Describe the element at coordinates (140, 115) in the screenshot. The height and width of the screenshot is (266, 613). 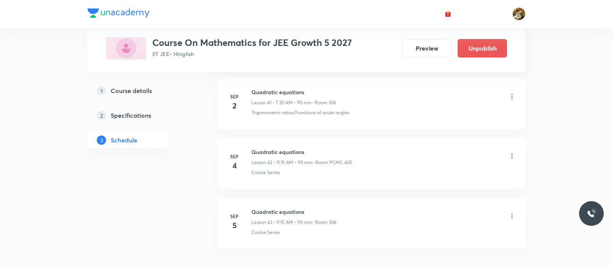
I see `a: 2Specifications` at that location.